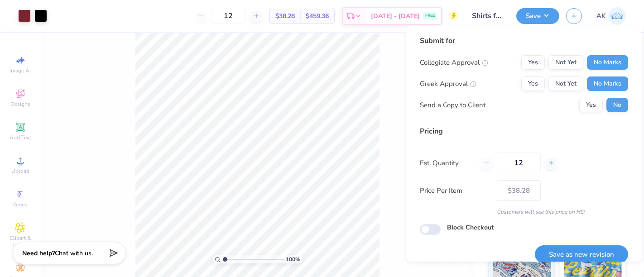 The width and height of the screenshot is (644, 277). Describe the element at coordinates (452, 105) in the screenshot. I see `div: Send a Copy to Client` at that location.